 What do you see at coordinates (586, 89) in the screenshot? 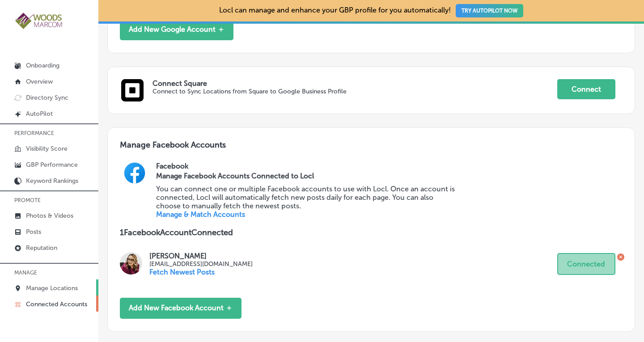
I see `button: Connect` at bounding box center [586, 89].